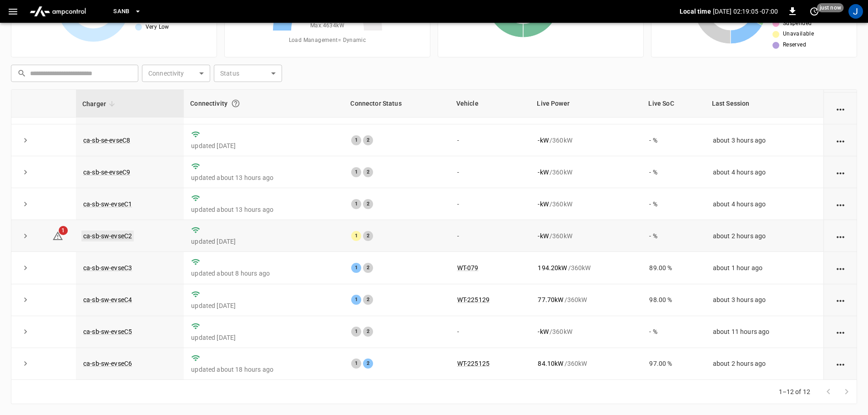 The height and width of the screenshot is (415, 868). What do you see at coordinates (106, 140) in the screenshot?
I see `a: ca-sb-se-evseC8` at bounding box center [106, 140].